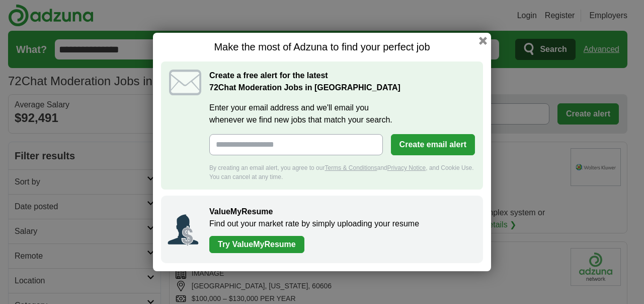  What do you see at coordinates (341, 212) in the screenshot?
I see `h2: ValueMyResume` at bounding box center [341, 212].